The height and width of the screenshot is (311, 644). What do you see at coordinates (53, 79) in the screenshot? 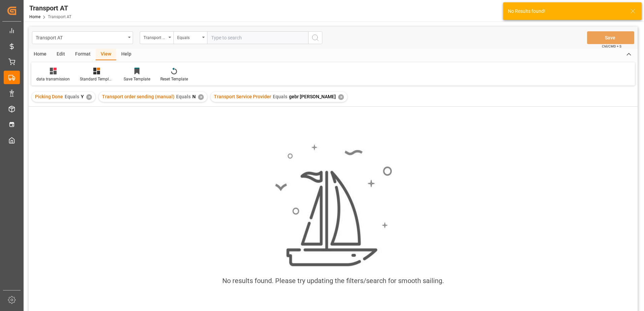
I see `div: data transmission` at bounding box center [53, 79].